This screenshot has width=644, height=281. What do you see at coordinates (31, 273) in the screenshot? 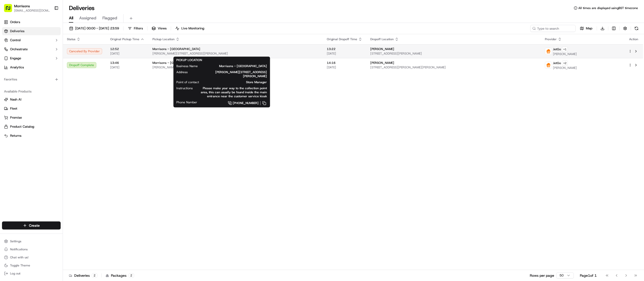
I see `button: Log out` at bounding box center [31, 273].